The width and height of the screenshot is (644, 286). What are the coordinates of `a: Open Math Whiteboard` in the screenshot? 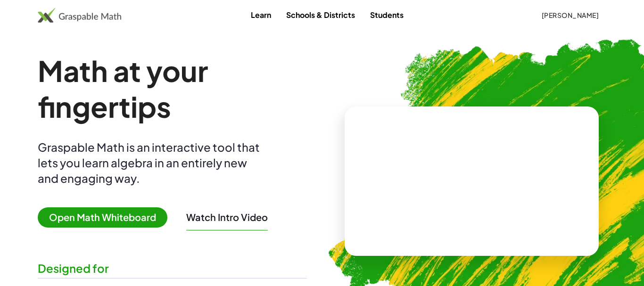 It's located at (106, 217).